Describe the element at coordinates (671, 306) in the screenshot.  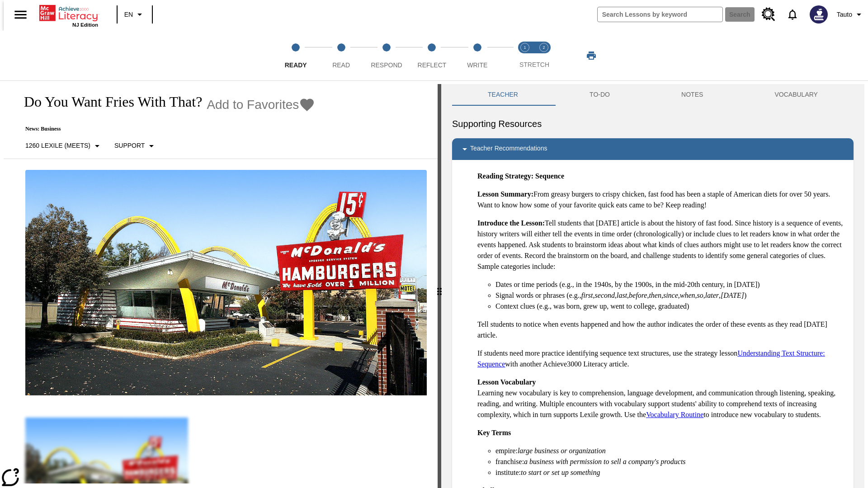
I see `li: Context clues (e.g., was born, grew up, went to college, graduated)` at that location.